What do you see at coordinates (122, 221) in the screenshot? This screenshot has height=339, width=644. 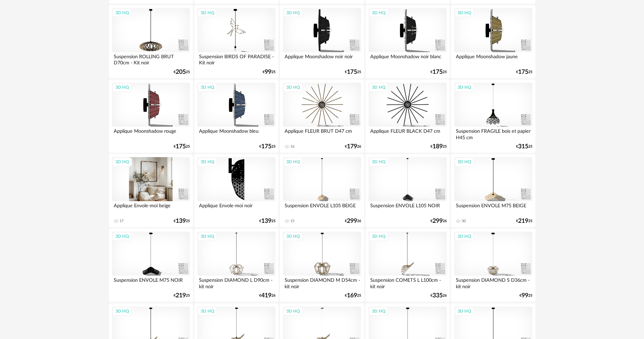 I see `div: 17` at bounding box center [122, 221].